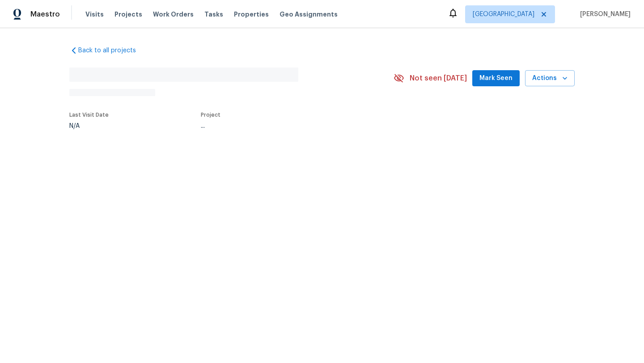  I want to click on span: Geo Assignments, so click(308, 15).